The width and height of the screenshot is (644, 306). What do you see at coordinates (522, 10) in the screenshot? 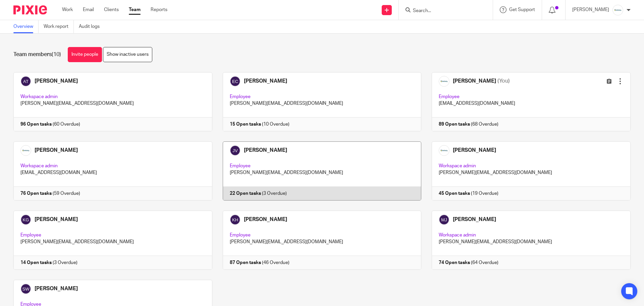
I see `span: Get Support` at bounding box center [522, 10].